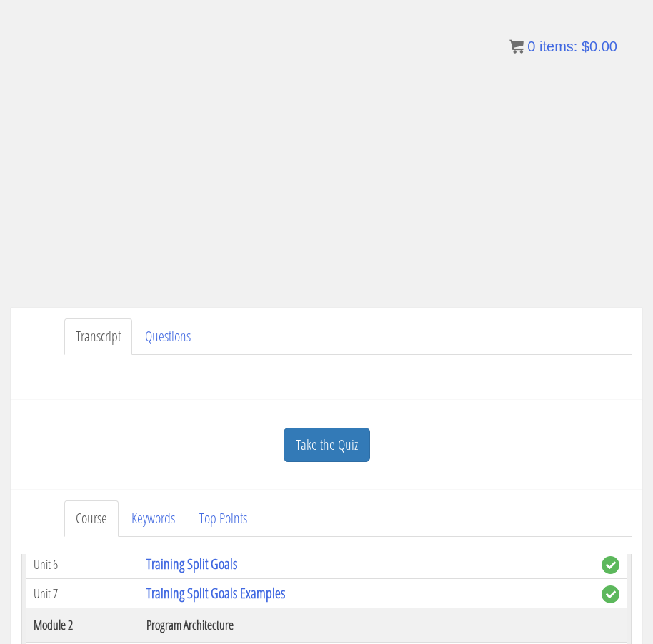  Describe the element at coordinates (599, 46) in the screenshot. I see `bdi: 0.00` at that location.